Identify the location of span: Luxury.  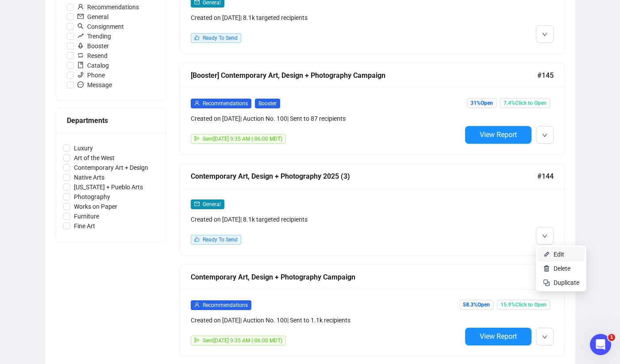
(83, 148).